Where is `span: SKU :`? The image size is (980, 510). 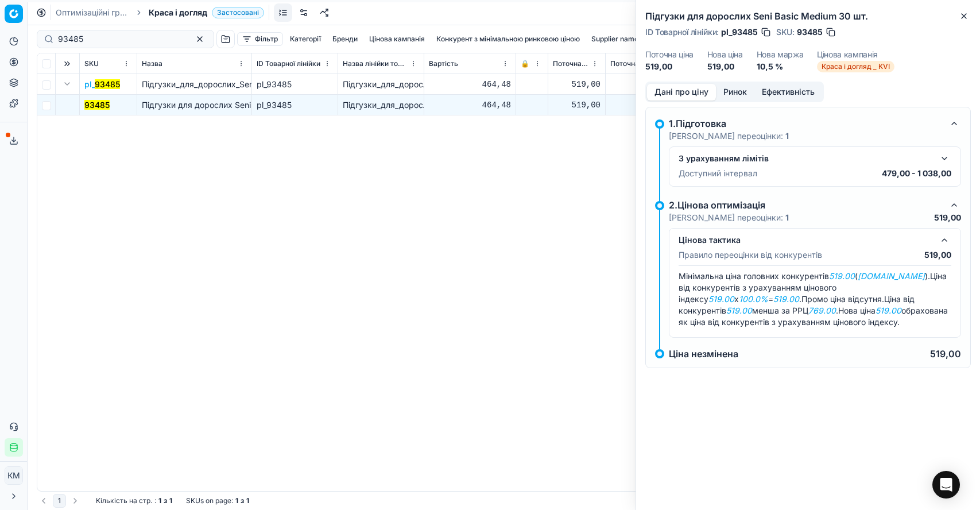 span: SKU : is located at coordinates (785, 32).